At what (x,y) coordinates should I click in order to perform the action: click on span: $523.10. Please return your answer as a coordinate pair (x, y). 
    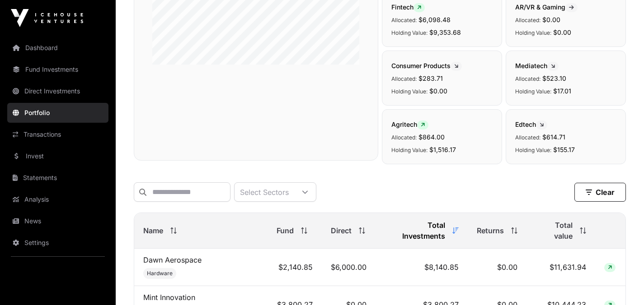
    Looking at the image, I should click on (554, 78).